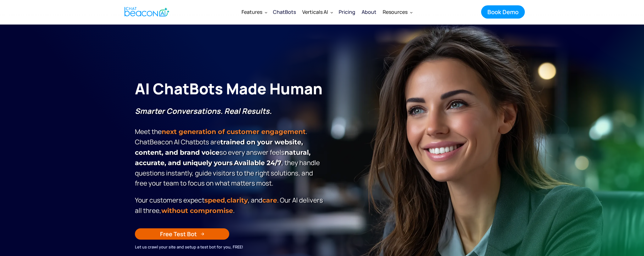 This screenshot has width=644, height=256. I want to click on span: without compromise, so click(197, 211).